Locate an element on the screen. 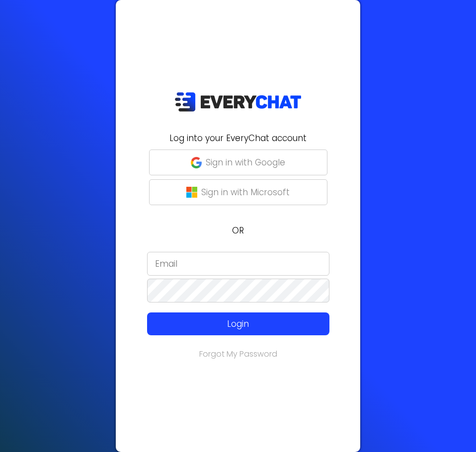  p: Sign in with Google is located at coordinates (245, 162).